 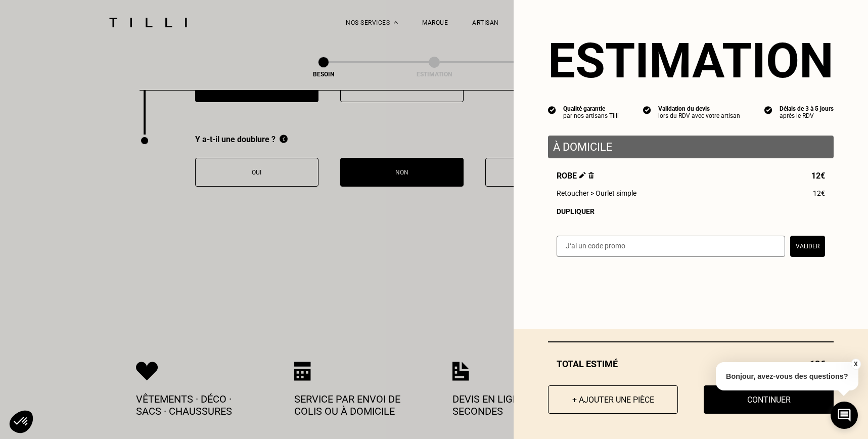 What do you see at coordinates (806, 108) in the screenshot?
I see `div: Délais de 3 à 5 jours` at bounding box center [806, 108].